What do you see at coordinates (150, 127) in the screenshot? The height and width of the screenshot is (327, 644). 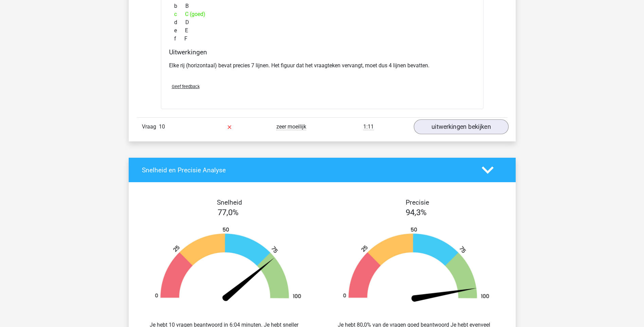 I see `span: Vraag` at bounding box center [150, 127].